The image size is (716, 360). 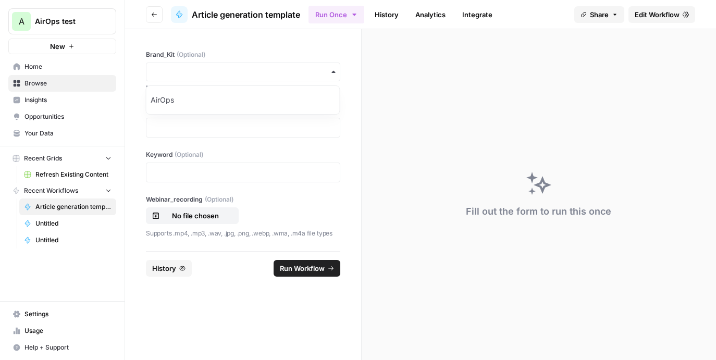 What do you see at coordinates (243, 100) in the screenshot?
I see `div: AirOps` at bounding box center [243, 100].